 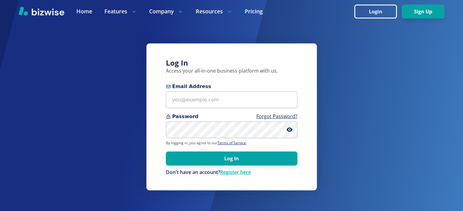 What do you see at coordinates (41, 11) in the screenshot?
I see `img: Bizwise Logo` at bounding box center [41, 11].